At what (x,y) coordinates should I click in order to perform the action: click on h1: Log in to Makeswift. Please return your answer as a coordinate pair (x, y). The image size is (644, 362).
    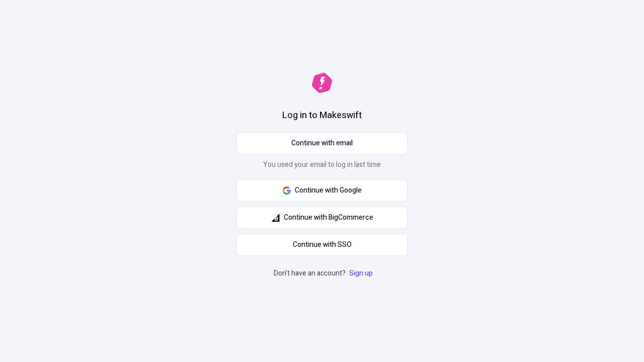
    Looking at the image, I should click on (322, 116).